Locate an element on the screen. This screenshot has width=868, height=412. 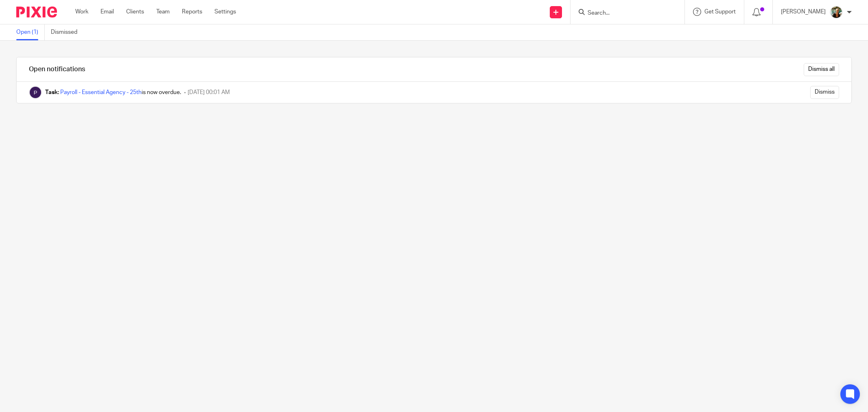
div: is now overdue. is located at coordinates (113, 92).